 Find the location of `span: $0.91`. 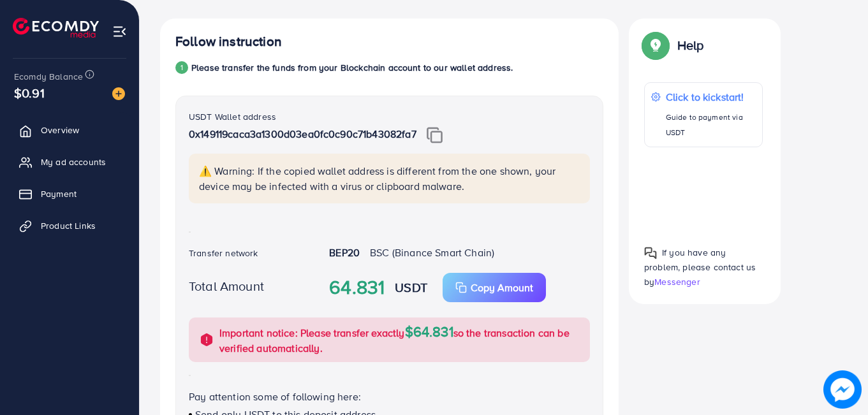

span: $0.91 is located at coordinates (29, 93).